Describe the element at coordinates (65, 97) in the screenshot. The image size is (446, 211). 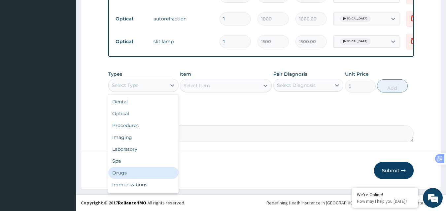
I see `span: We're online!` at that location.